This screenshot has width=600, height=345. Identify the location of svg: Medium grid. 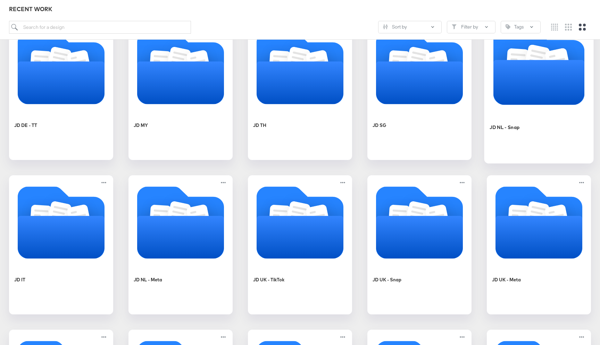
(569, 27).